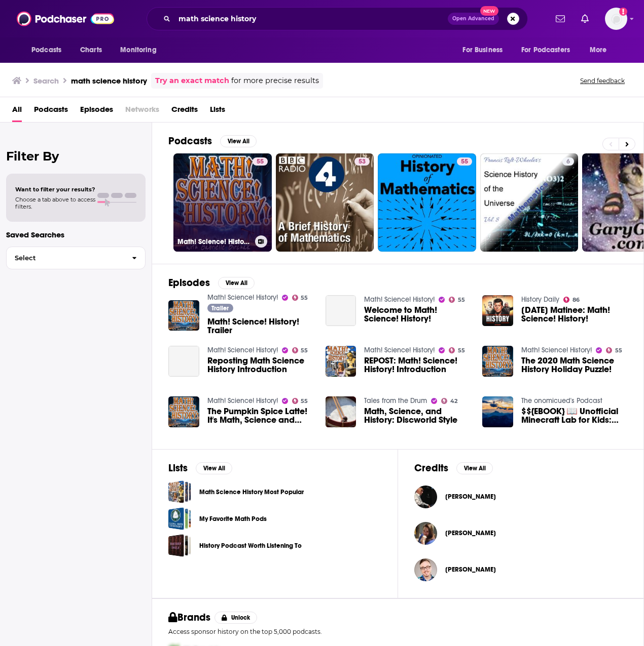 This screenshot has width=644, height=646. I want to click on svg: Add a profile image, so click(623, 11).